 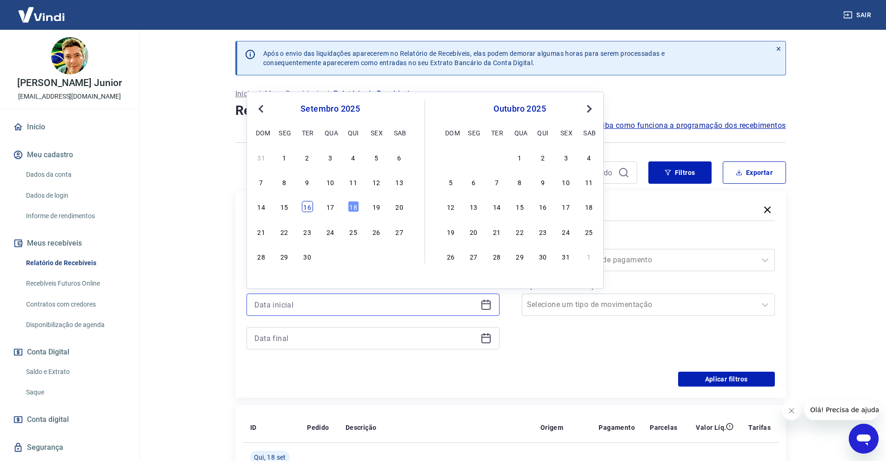 I want to click on div: Choose sexta-feira, 17 de outubro de 2025, so click(x=566, y=207).